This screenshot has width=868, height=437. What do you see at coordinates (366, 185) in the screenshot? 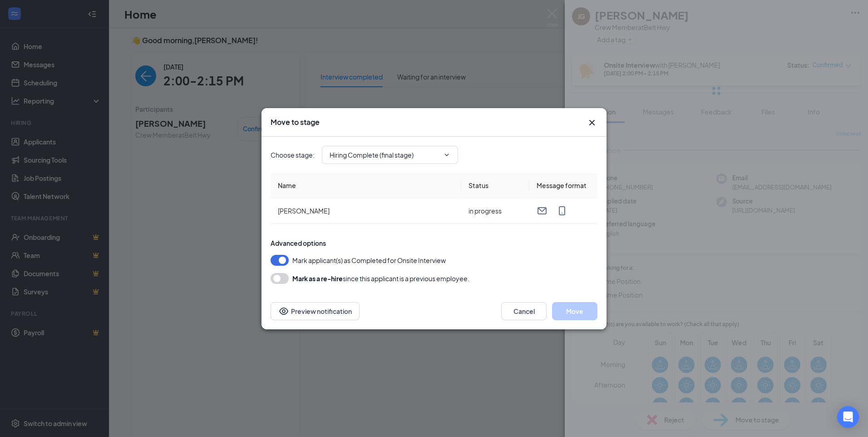
I see `th: Name` at bounding box center [366, 185].